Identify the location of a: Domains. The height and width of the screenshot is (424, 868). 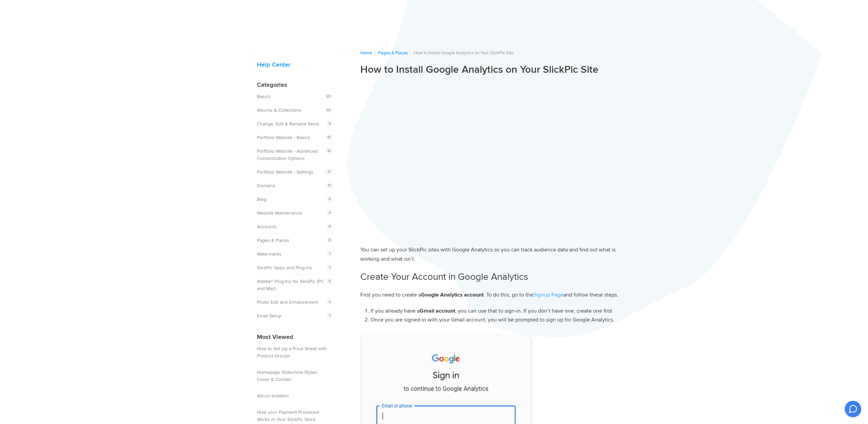
(266, 185).